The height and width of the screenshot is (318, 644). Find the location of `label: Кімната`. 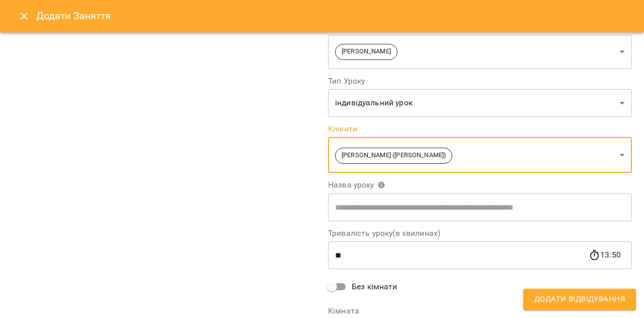

label: Кімната is located at coordinates (480, 311).